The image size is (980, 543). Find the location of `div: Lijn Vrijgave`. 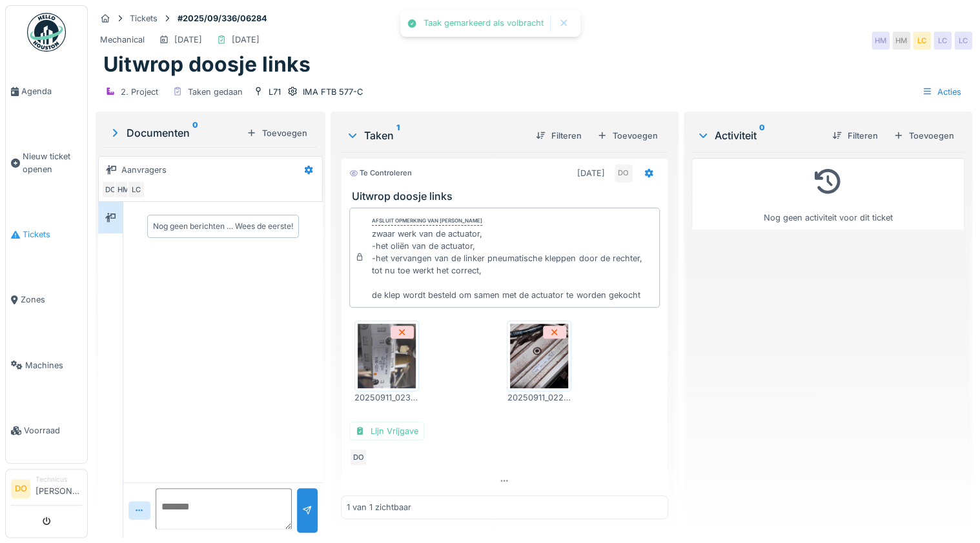

div: Lijn Vrijgave is located at coordinates (386, 431).